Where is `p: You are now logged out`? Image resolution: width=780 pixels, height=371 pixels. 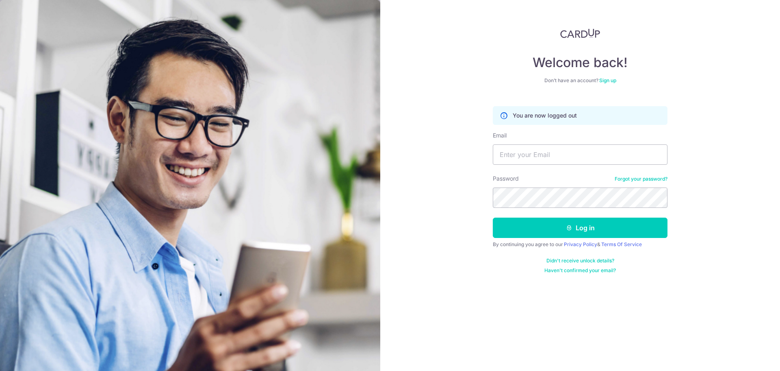
p: You are now logged out is located at coordinates (545, 115).